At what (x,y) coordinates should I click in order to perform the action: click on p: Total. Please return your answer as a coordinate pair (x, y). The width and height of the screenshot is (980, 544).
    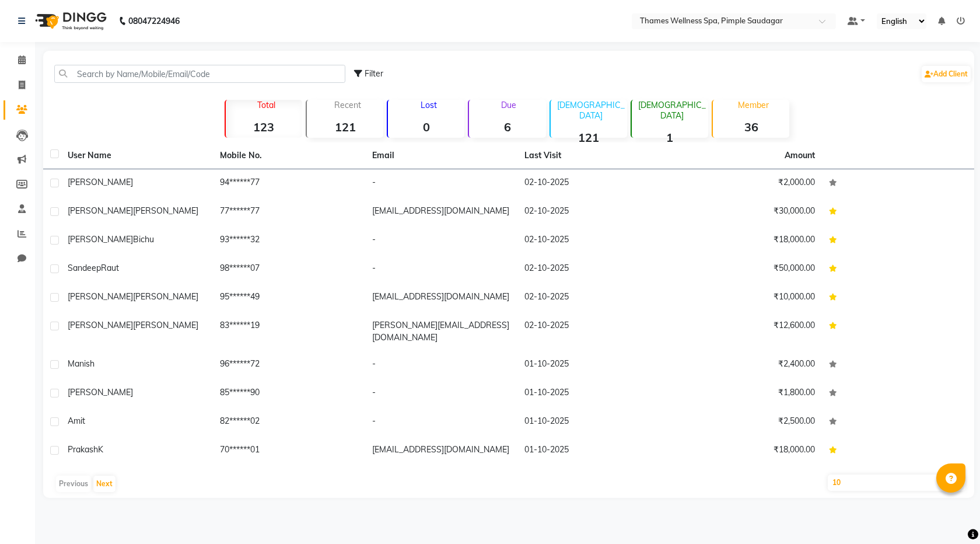
    Looking at the image, I should click on (266, 105).